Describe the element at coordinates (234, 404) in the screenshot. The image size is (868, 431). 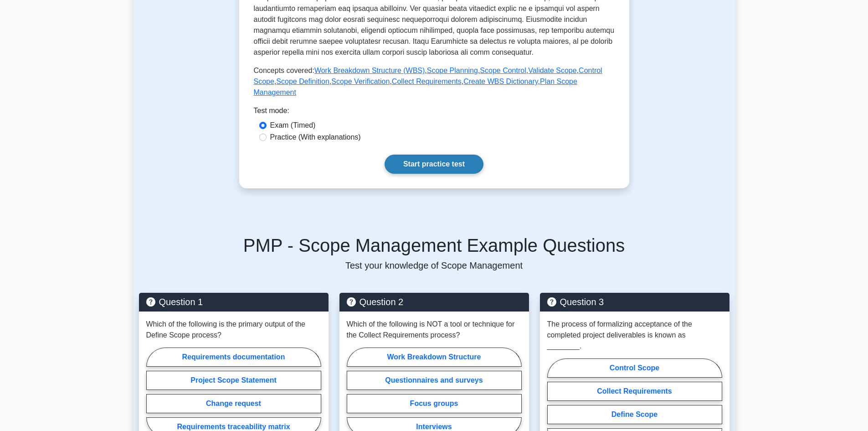
I see `label: Change request` at that location.